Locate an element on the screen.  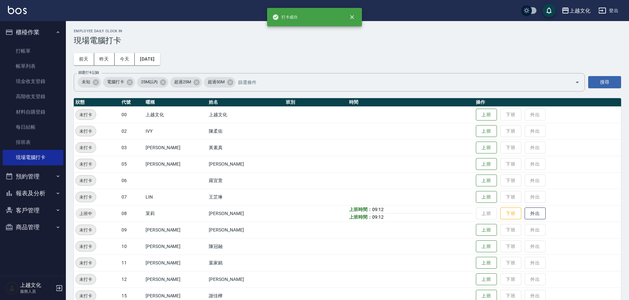
a: 高階收支登錄 is located at coordinates (33, 96).